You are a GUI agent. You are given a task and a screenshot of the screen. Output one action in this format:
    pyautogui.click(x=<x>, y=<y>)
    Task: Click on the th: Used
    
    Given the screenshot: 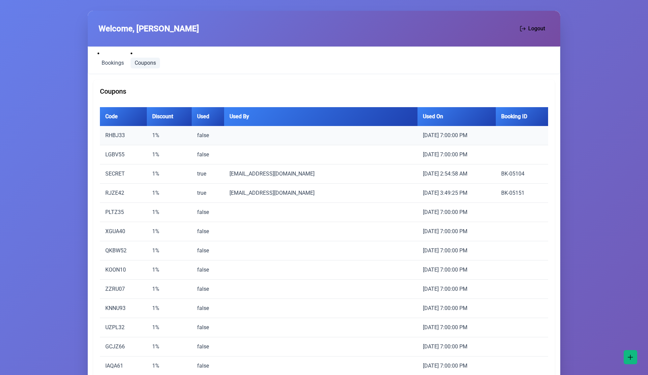 What is the action you would take?
    pyautogui.click(x=208, y=117)
    